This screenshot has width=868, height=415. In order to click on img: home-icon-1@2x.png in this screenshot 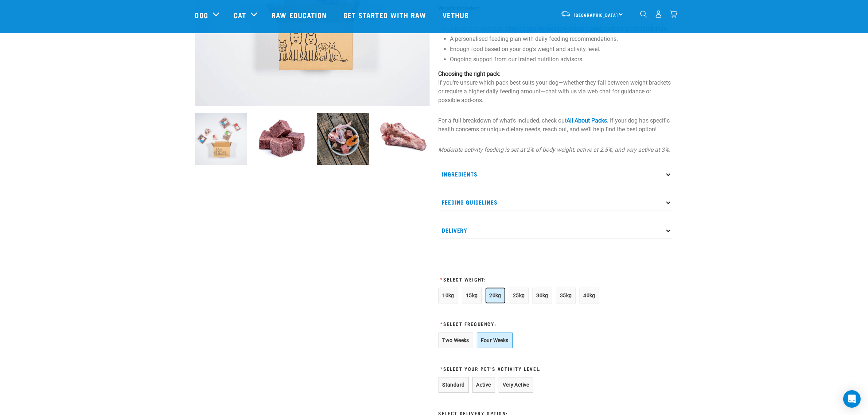, I will do `click(644, 14)`.